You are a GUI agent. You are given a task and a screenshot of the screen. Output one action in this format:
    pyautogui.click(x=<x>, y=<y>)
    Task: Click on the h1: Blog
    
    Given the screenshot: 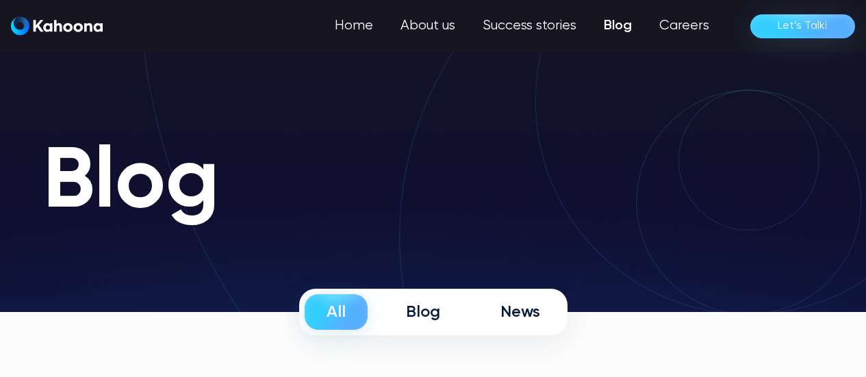 What is the action you would take?
    pyautogui.click(x=433, y=184)
    